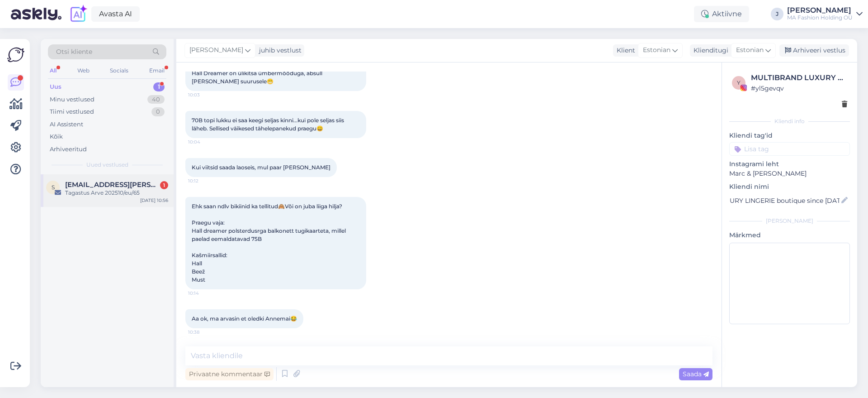 This screenshot has width=868, height=398. Describe the element at coordinates (820, 18) in the screenshot. I see `div: MA Fashion Holding OÜ` at that location.